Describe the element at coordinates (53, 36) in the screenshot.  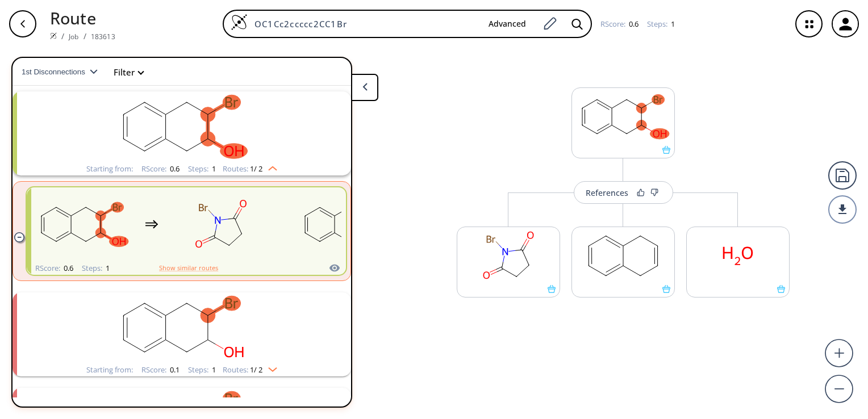
I see `img: Spaya logo` at that location.